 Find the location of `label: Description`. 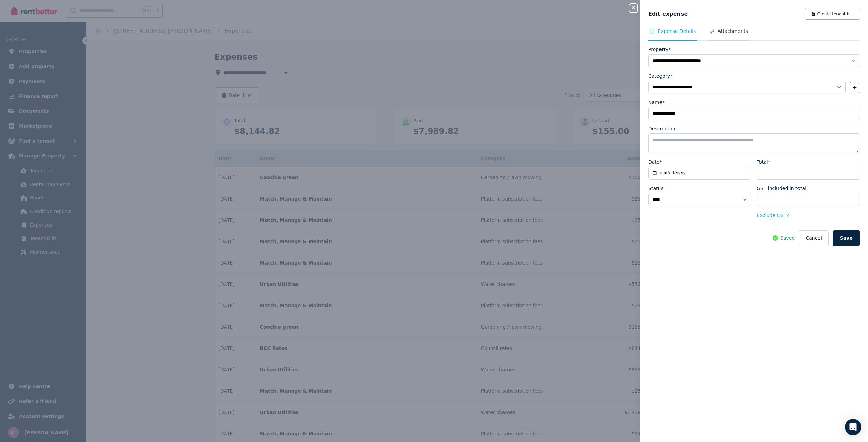

label: Description is located at coordinates (662, 129).